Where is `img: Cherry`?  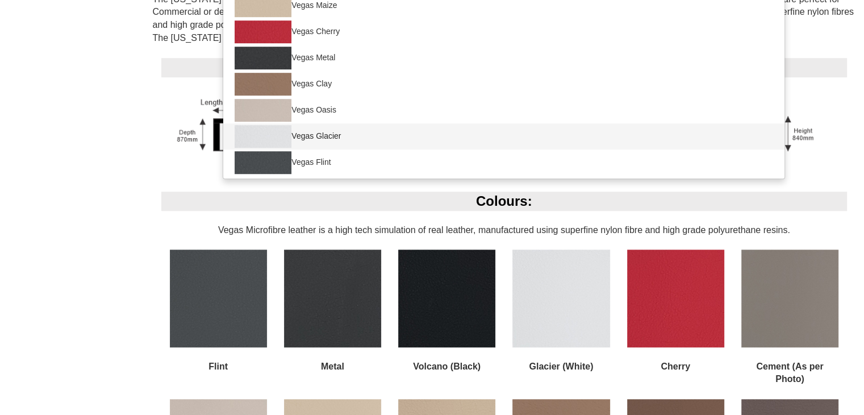 img: Cherry is located at coordinates (675, 298).